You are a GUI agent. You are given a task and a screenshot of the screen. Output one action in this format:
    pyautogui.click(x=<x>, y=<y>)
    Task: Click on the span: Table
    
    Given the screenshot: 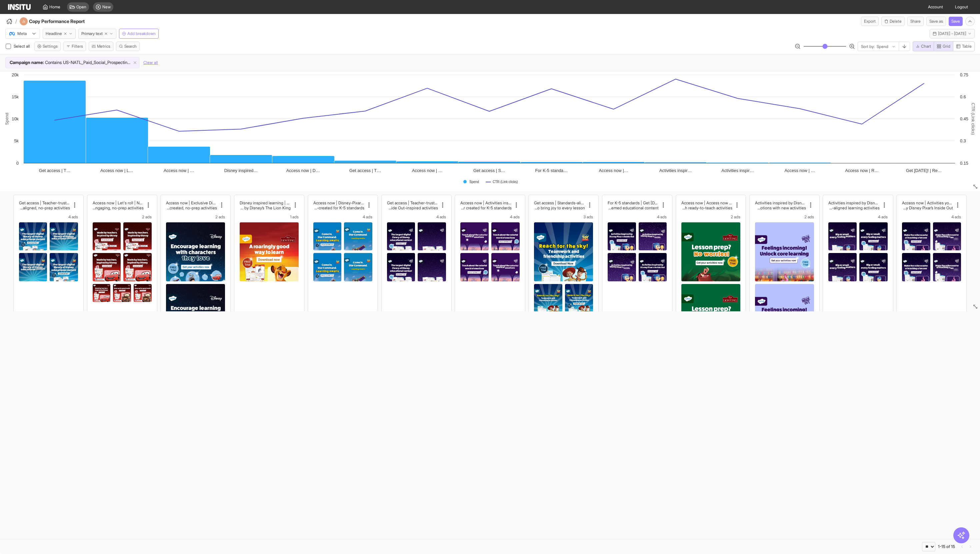 What is the action you would take?
    pyautogui.click(x=967, y=46)
    